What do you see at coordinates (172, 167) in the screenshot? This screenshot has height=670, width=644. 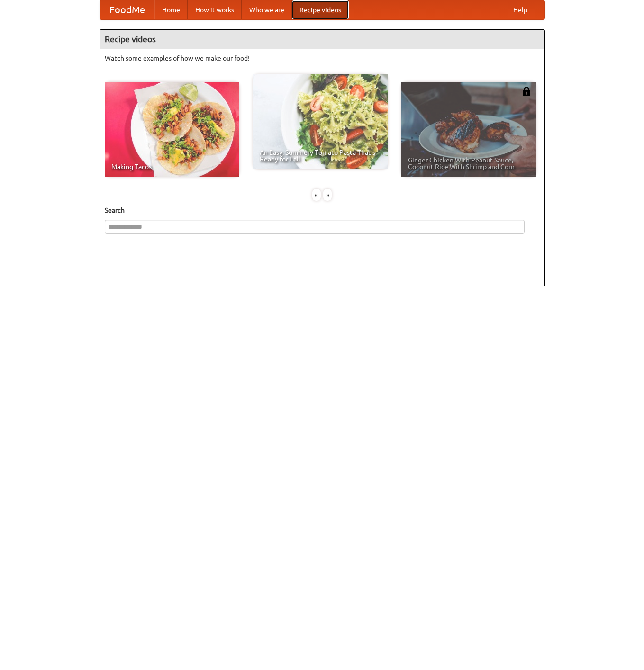 I see `span: Making Tacos` at bounding box center [172, 167].